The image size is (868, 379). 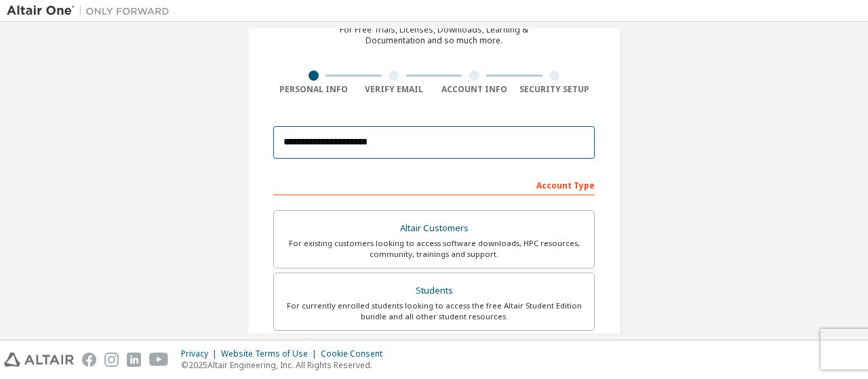 I want to click on div: Personal Info, so click(x=313, y=89).